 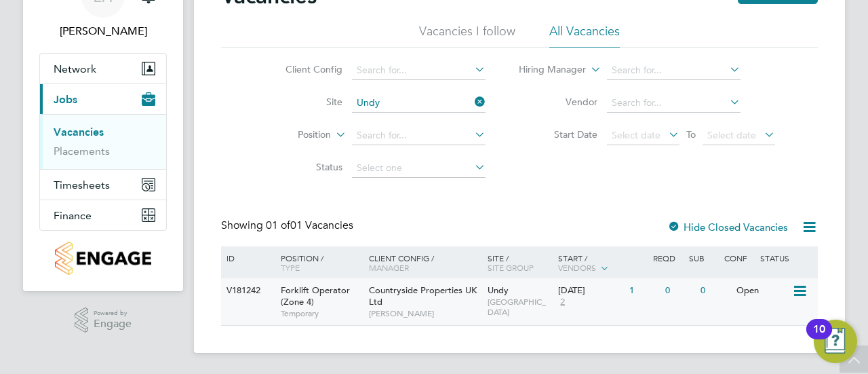 I want to click on div: Conf, so click(x=738, y=258).